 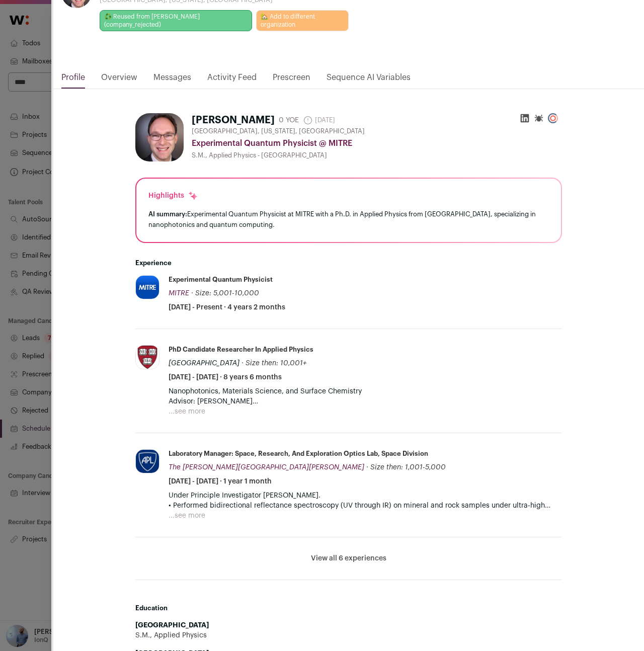 I want to click on div: Experimental Quantum Physicist @ MITRE, so click(x=377, y=144).